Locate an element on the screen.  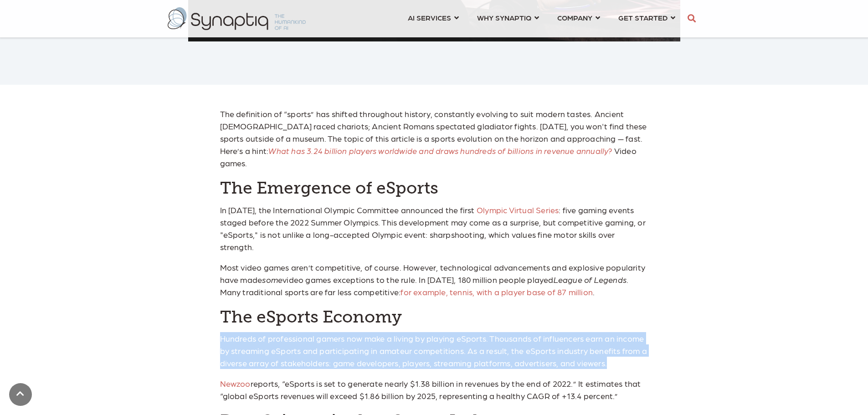
a: COMPANY is located at coordinates (578, 17).